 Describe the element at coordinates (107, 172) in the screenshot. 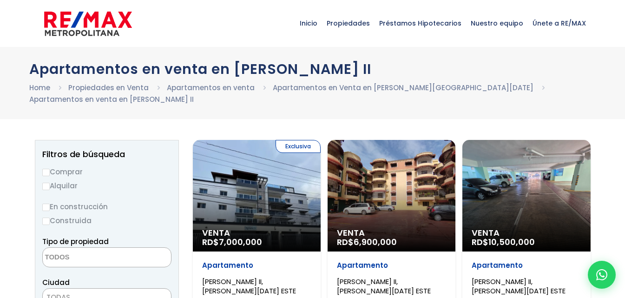

I see `label: Comprar` at that location.